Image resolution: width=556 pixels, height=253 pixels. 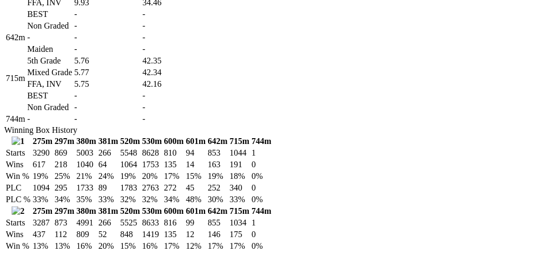 What do you see at coordinates (152, 165) in the screenshot?
I see `td: 1753` at bounding box center [152, 165].